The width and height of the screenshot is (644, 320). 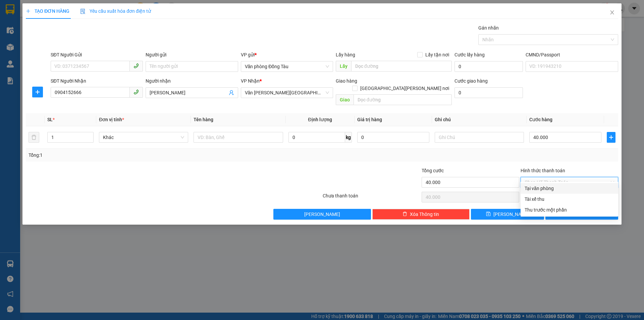 I want to click on span: save, so click(x=489, y=214).